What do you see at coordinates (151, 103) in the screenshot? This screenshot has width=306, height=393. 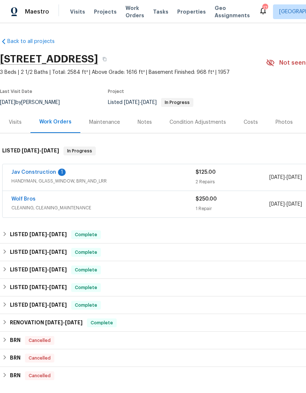 I see `span: Listed` at bounding box center [151, 103].